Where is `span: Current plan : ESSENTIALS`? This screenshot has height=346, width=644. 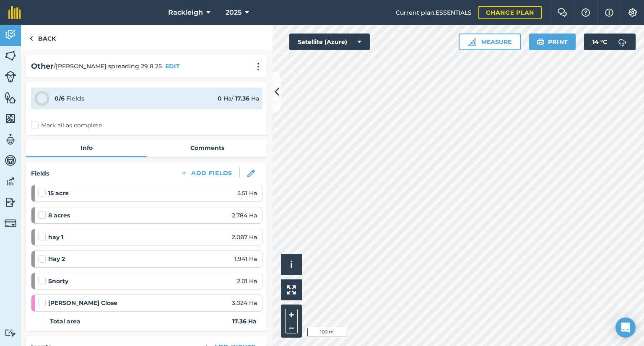
span: Current plan : ESSENTIALS is located at coordinates (434, 12).